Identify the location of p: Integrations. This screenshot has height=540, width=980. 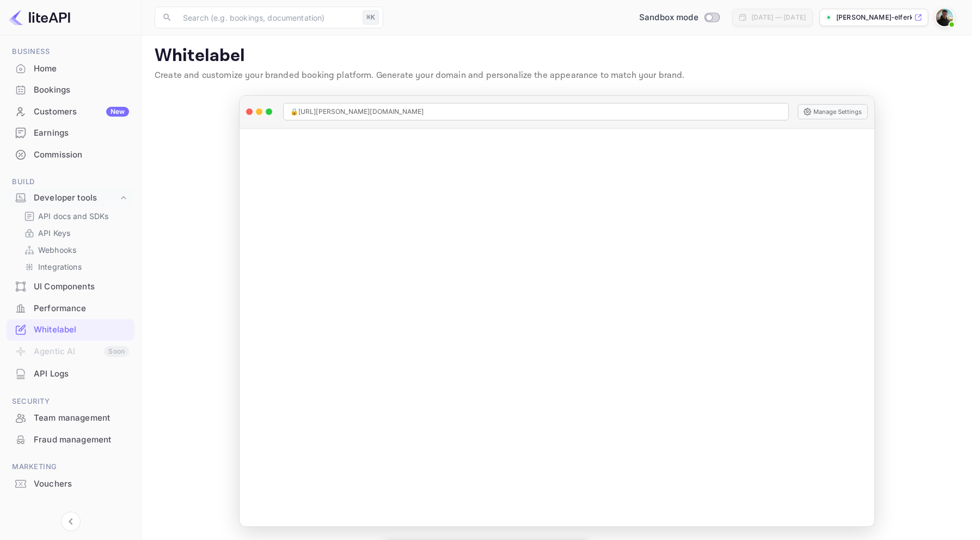
(60, 267).